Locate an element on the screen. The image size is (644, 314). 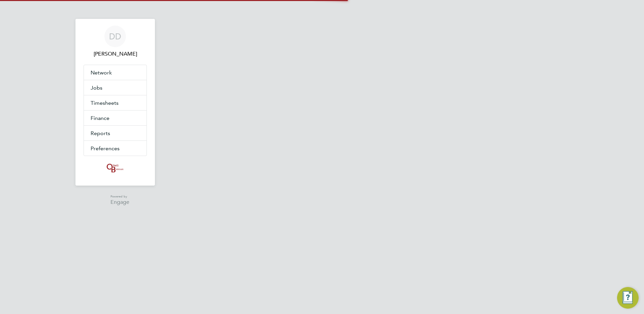
button: Timesheets is located at coordinates (115, 103).